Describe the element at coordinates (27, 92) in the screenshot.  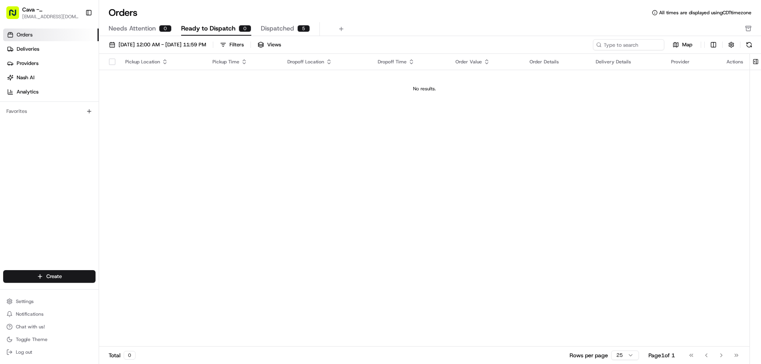
I see `span: Analytics` at that location.